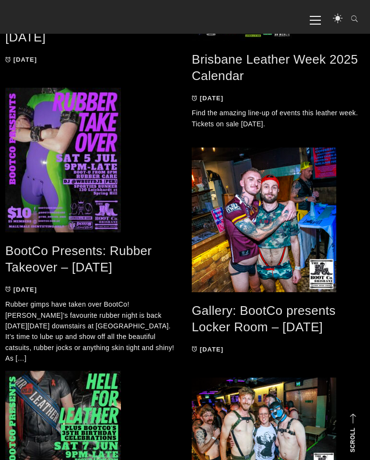 This screenshot has width=370, height=460. Describe the element at coordinates (353, 440) in the screenshot. I see `strong: Scroll` at that location.